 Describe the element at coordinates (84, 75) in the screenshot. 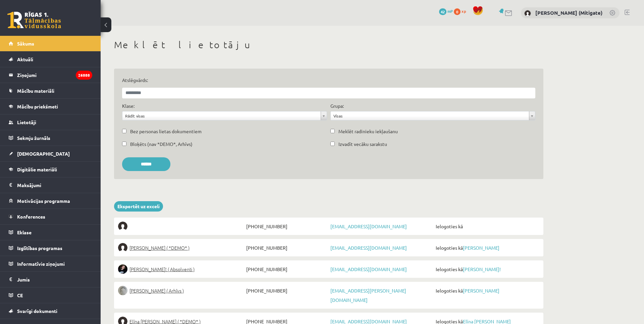

I see `i: 26888` at that location.